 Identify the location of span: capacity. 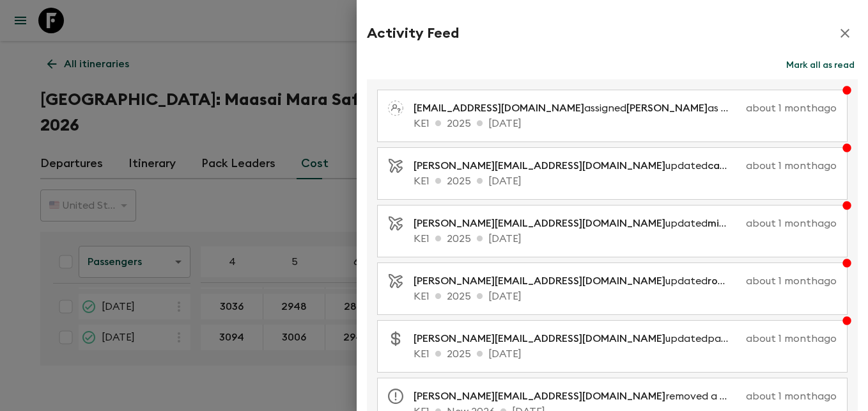
(730, 165).